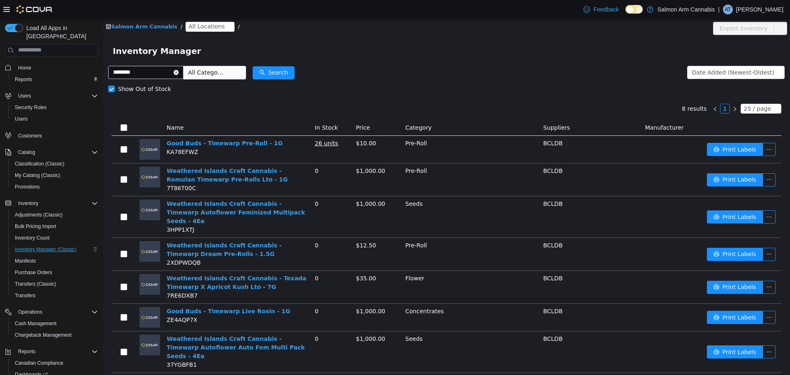 The height and width of the screenshot is (375, 790). I want to click on span: Customers, so click(56, 135).